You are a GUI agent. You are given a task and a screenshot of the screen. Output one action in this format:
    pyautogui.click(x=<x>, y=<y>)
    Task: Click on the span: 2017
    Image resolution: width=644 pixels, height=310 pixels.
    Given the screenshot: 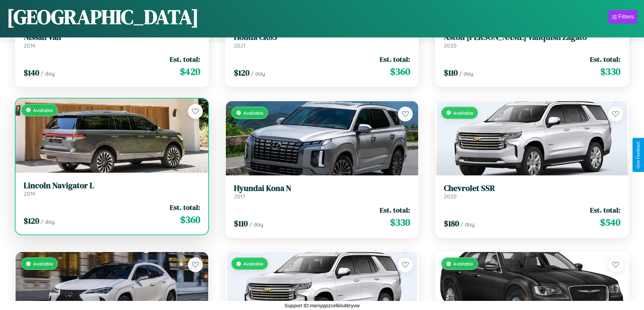 What is the action you would take?
    pyautogui.click(x=239, y=196)
    